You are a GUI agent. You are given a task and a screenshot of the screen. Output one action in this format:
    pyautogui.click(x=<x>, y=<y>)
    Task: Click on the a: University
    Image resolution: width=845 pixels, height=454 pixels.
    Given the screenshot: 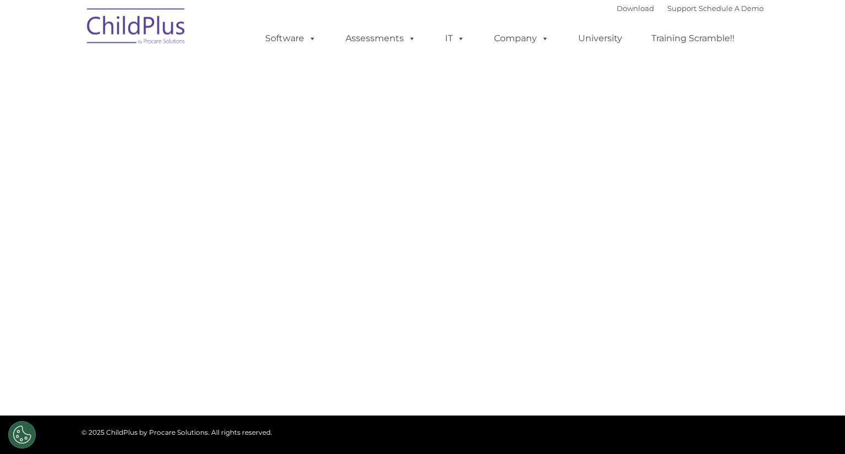 What is the action you would take?
    pyautogui.click(x=600, y=38)
    